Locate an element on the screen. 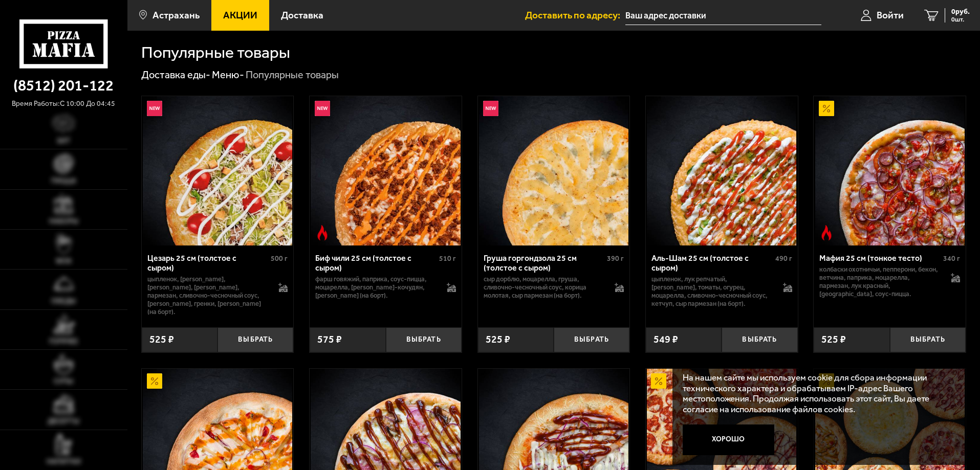  a: АкционныйОстрое блюдоМафия 25 см (тонкое тесто) is located at coordinates (889, 171).